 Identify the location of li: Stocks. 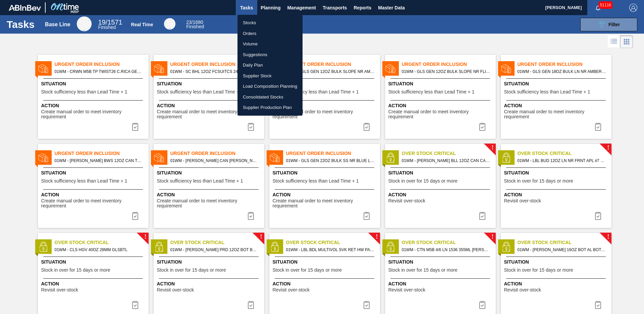
(270, 23).